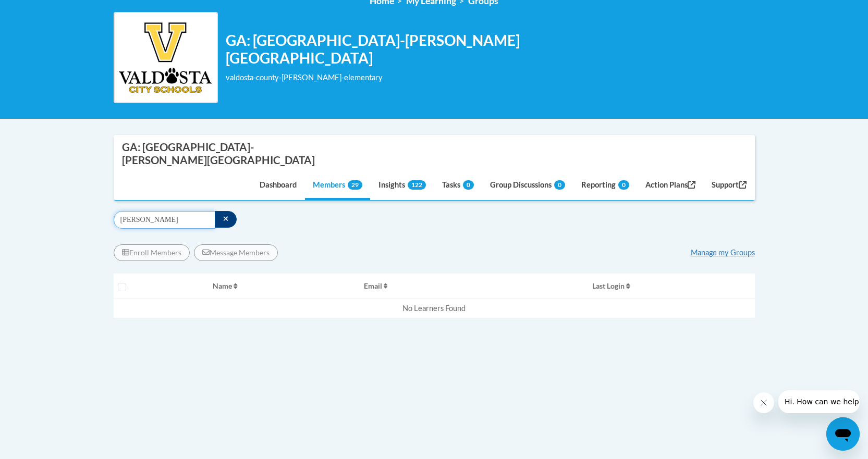 This screenshot has width=868, height=459. What do you see at coordinates (222, 286) in the screenshot?
I see `span: Name` at bounding box center [222, 286].